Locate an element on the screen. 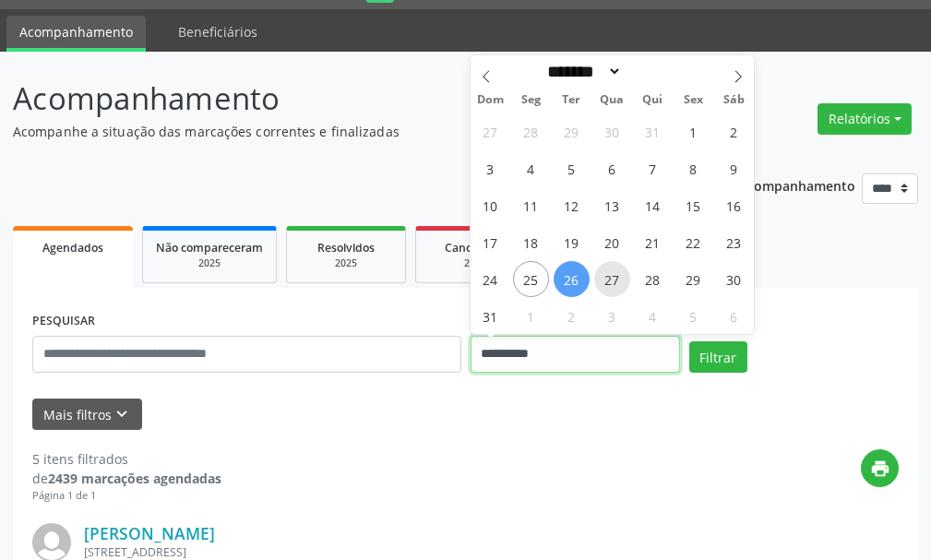 Image resolution: width=931 pixels, height=560 pixels. label: PESQUISAR is located at coordinates (64, 321).